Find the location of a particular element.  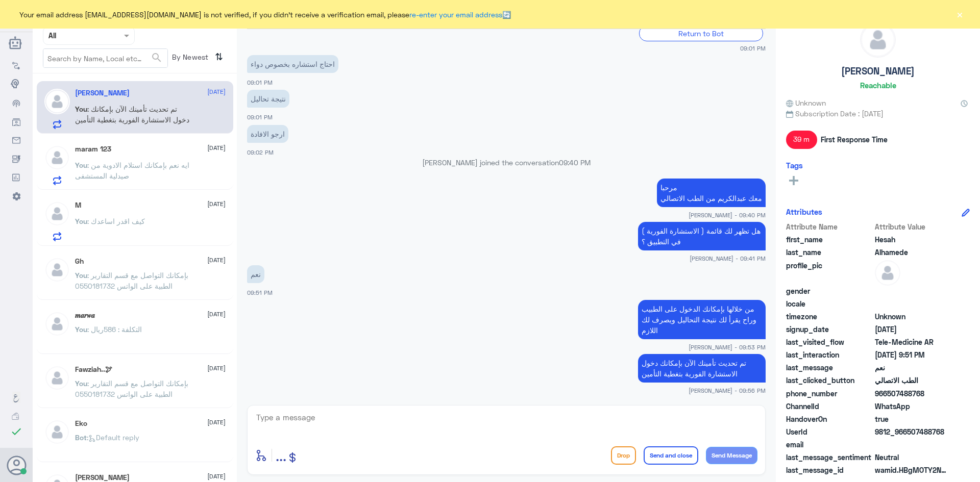

span: UserId is located at coordinates (829, 431).